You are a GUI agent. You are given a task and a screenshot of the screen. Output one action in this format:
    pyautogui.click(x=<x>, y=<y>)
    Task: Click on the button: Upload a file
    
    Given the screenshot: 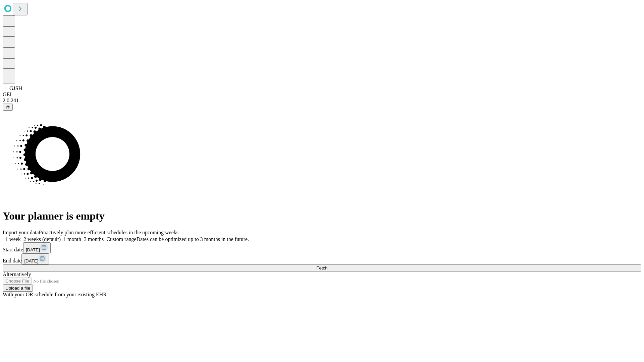 What is the action you would take?
    pyautogui.click(x=18, y=288)
    